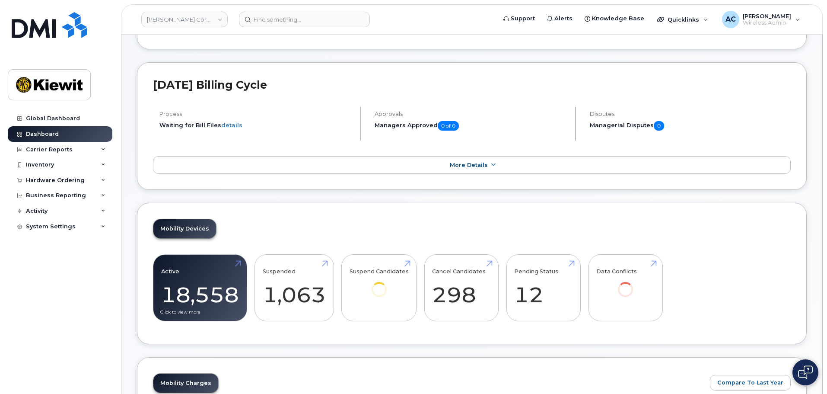 The image size is (827, 394). What do you see at coordinates (256, 125) in the screenshot?
I see `li: Waiting for Bill Files` at bounding box center [256, 125].